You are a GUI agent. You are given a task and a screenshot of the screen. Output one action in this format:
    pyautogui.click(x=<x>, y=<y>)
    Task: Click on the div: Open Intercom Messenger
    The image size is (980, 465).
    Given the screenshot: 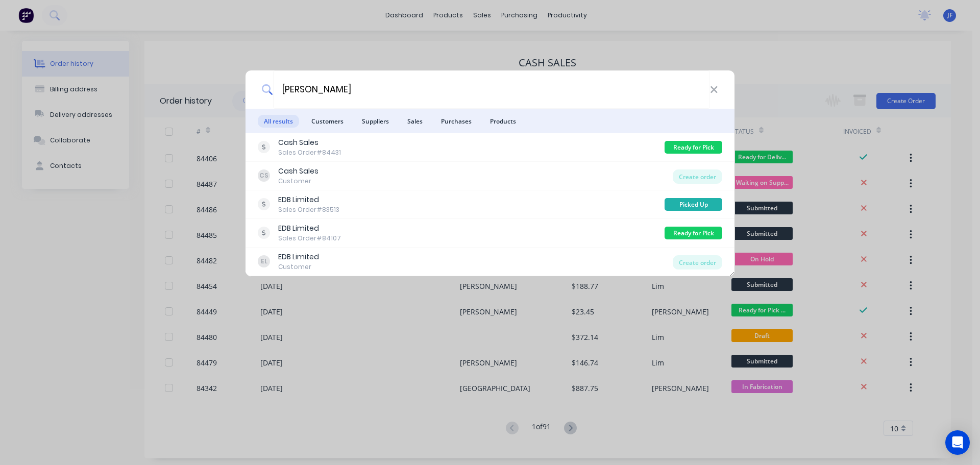 What is the action you would take?
    pyautogui.click(x=957, y=442)
    